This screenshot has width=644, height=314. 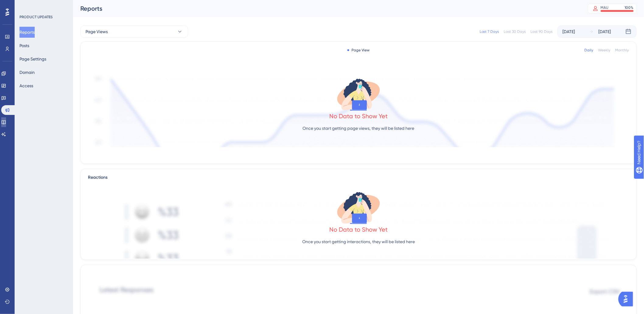 I want to click on div: Last 30 Days, so click(x=515, y=32).